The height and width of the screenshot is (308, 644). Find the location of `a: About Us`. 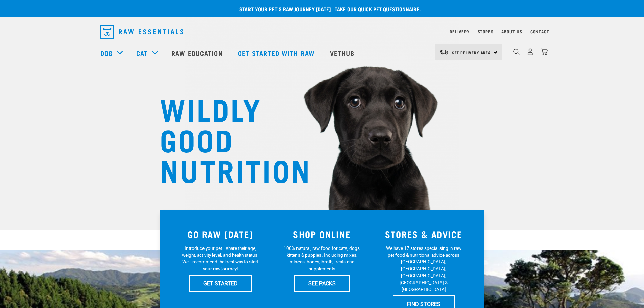

a: About Us is located at coordinates (512, 31).